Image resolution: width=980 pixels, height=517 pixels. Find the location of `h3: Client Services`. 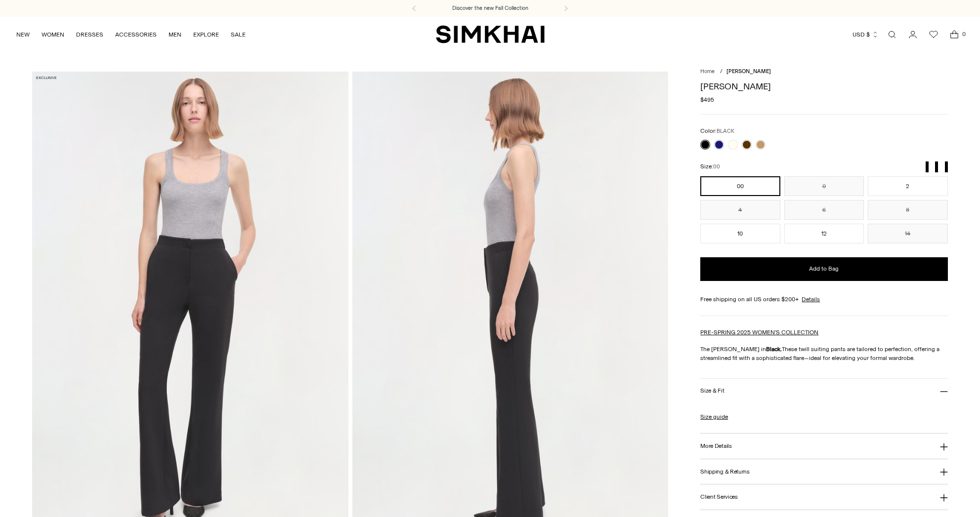

h3: Client Services is located at coordinates (720, 497).